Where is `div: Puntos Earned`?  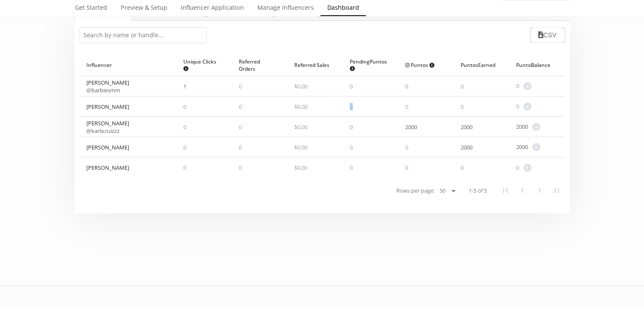 div: Puntos Earned is located at coordinates (481, 65).